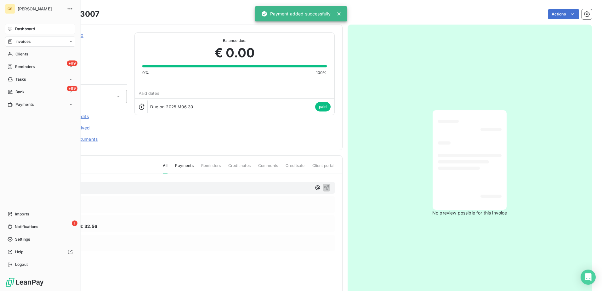 This screenshot has width=602, height=291. Describe the element at coordinates (22, 54) in the screenshot. I see `span: Clients` at that location.